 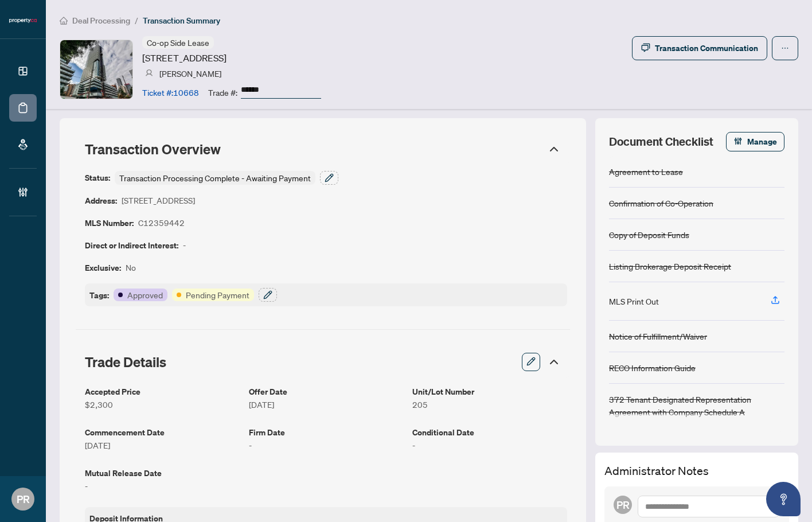 I want to click on span: Document Checklist, so click(x=661, y=142).